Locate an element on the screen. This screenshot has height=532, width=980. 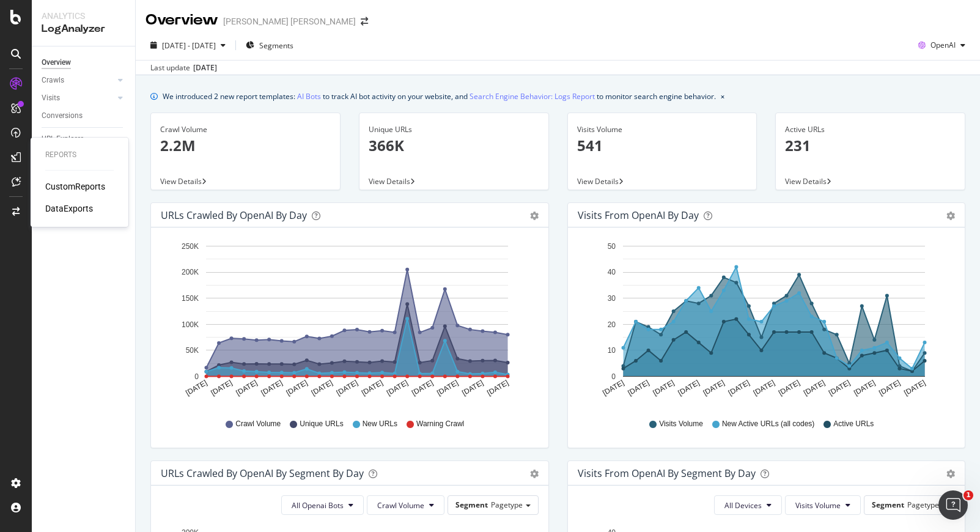
div: arrow-right-arrow-left is located at coordinates (365, 21).